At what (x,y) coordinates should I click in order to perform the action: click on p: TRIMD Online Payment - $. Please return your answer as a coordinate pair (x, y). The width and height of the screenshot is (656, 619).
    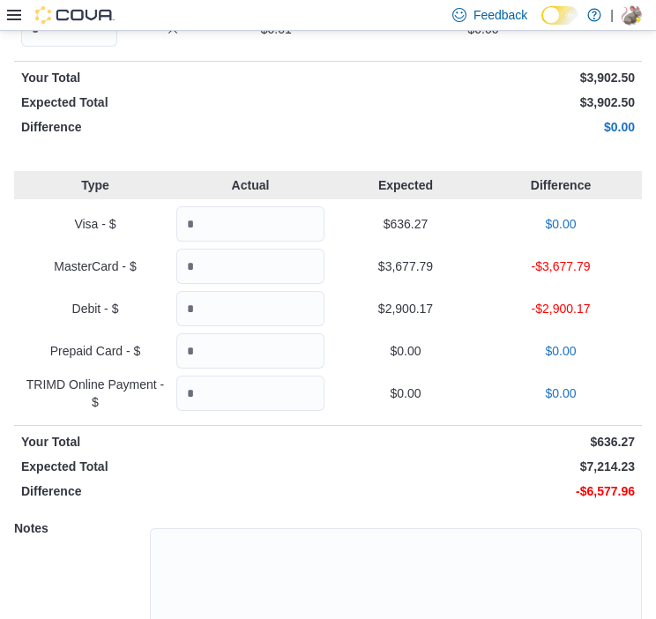
    Looking at the image, I should click on (95, 393).